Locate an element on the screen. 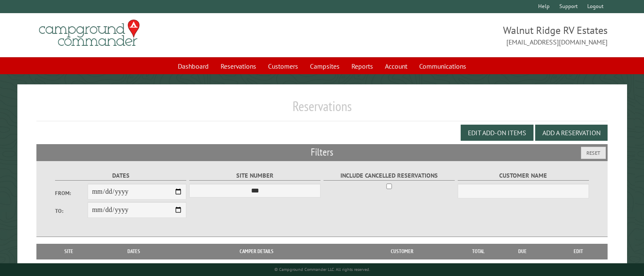  a: Reservations is located at coordinates (238, 66).